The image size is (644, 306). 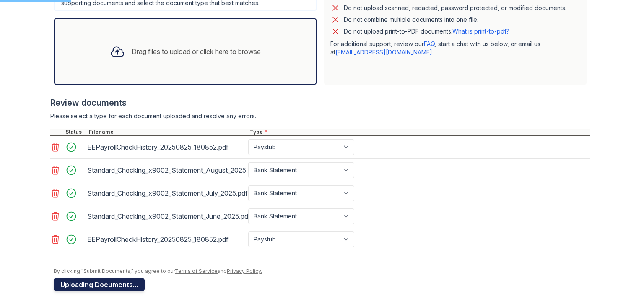 I want to click on div: Do not combine multiple documents into one file., so click(x=411, y=19).